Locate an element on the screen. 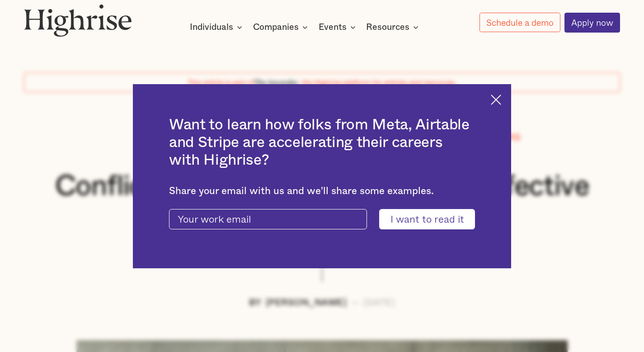 Image resolution: width=644 pixels, height=352 pixels. form: current-ascender-blog-article-modal-form is located at coordinates (322, 219).